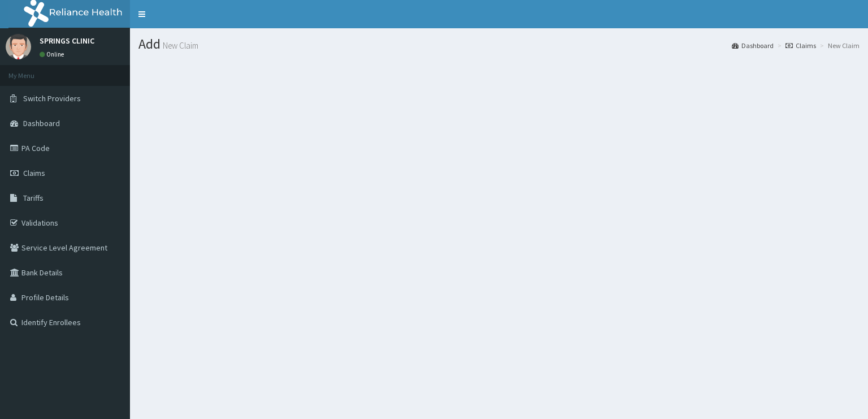 This screenshot has height=419, width=868. What do you see at coordinates (34, 173) in the screenshot?
I see `span: Claims` at bounding box center [34, 173].